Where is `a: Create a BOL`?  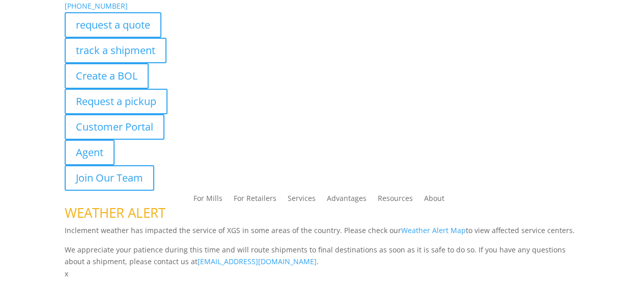
a: Create a BOL is located at coordinates (106, 76).